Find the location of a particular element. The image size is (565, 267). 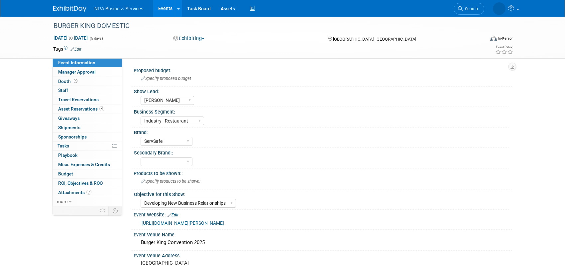

span: (5 days) is located at coordinates (96, 38).